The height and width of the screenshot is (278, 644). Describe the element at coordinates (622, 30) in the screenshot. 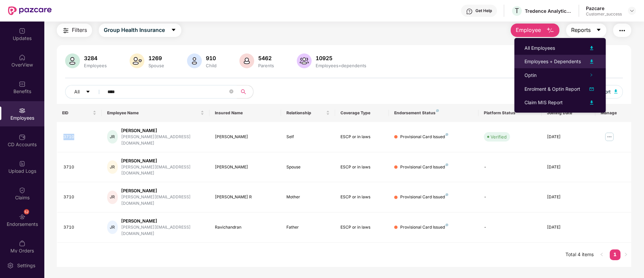

I see `img: svg+xml;base64,PHN2ZyB4bWxucz0iaHR0cDovL3d3dy53My5vcmcvMjAwMC9zdmciIHdpZHRoPSIyNCIgaGVpZ2h0PSIyNC...` at that location.